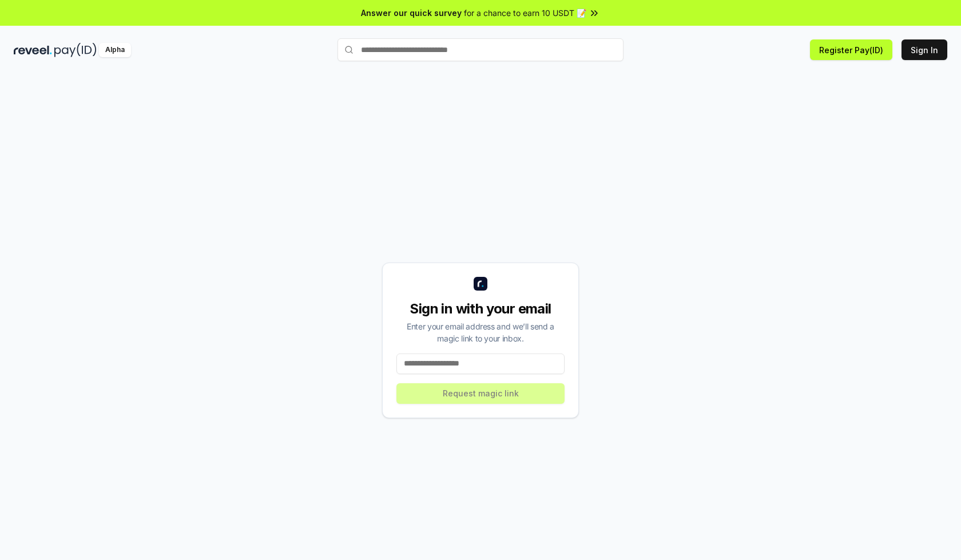 The width and height of the screenshot is (961, 560). Describe the element at coordinates (480, 308) in the screenshot. I see `div: Sign in with your email` at that location.